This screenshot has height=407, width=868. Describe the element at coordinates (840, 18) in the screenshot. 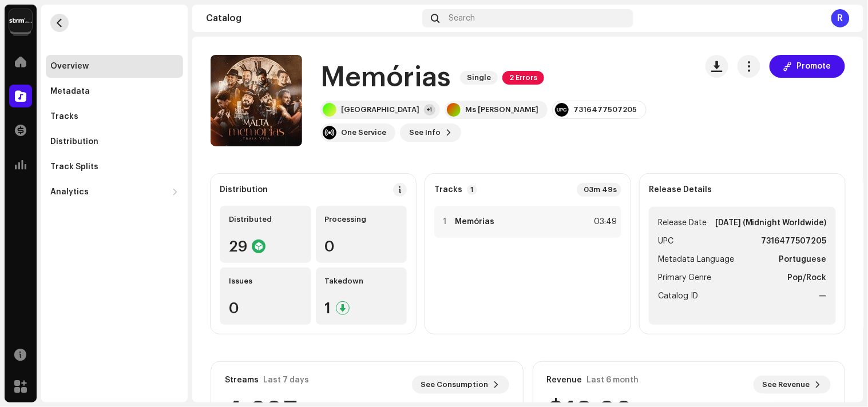

I see `div: R` at that location.